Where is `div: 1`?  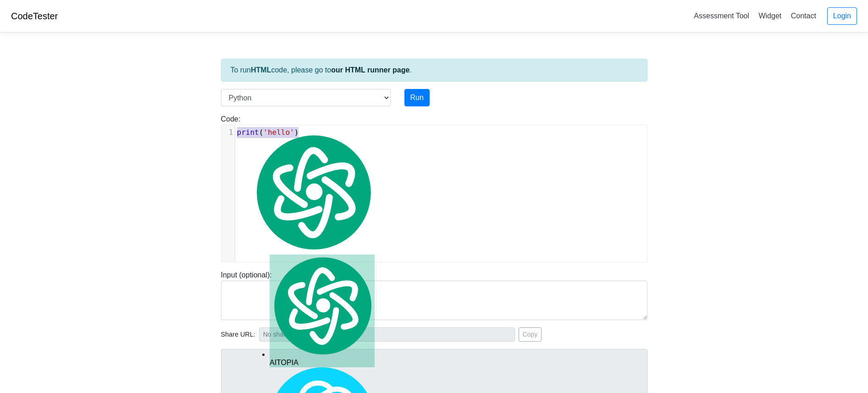 div: 1 is located at coordinates (228, 132).